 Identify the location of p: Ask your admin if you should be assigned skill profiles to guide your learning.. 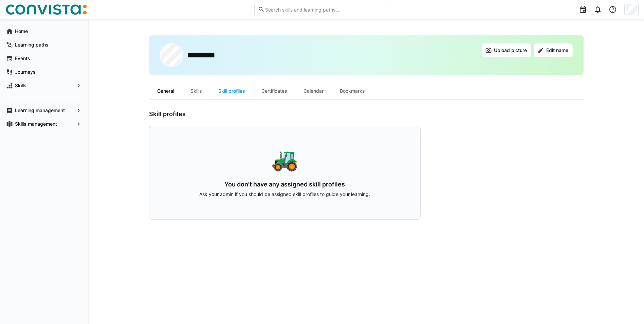
(285, 194).